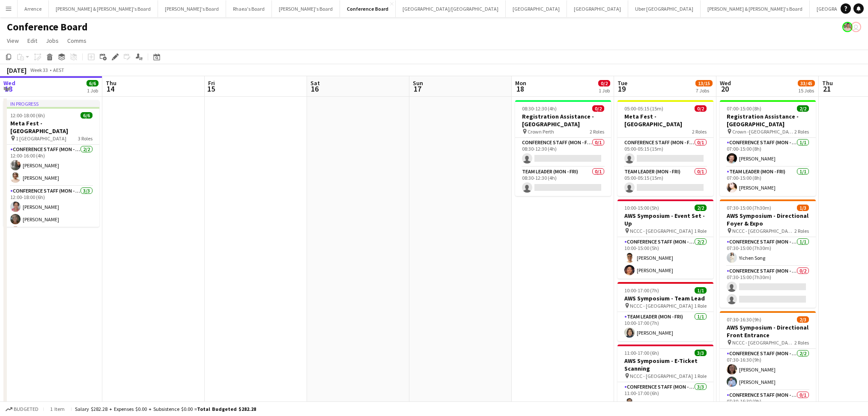 The width and height of the screenshot is (868, 416). What do you see at coordinates (22, 409) in the screenshot?
I see `button: Budgeted` at bounding box center [22, 409].